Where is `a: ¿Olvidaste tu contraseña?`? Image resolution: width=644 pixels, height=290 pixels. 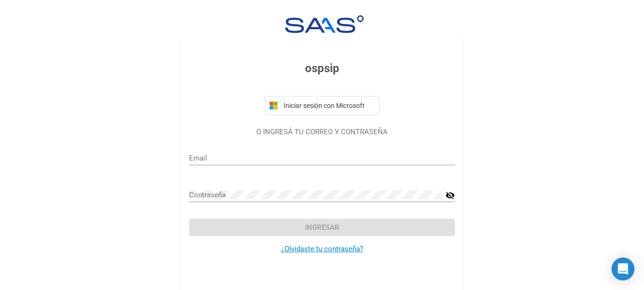 a: ¿Olvidaste tu contraseña? is located at coordinates (322, 249).